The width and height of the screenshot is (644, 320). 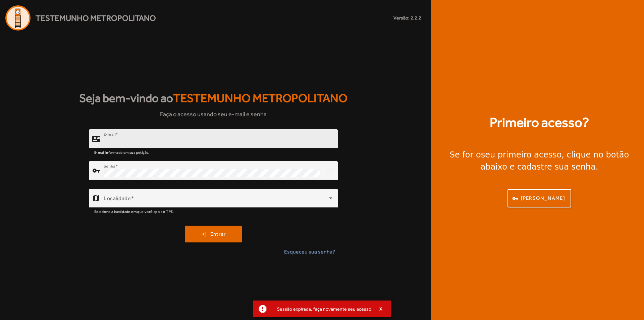 What do you see at coordinates (109, 134) in the screenshot?
I see `mat-label: E-mail` at bounding box center [109, 134].